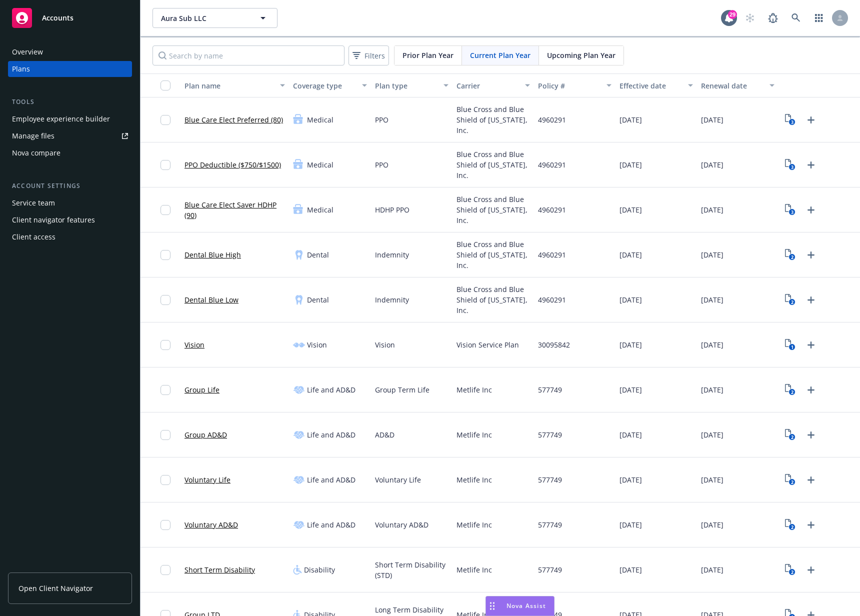  I want to click on div: Service team, so click(33, 203).